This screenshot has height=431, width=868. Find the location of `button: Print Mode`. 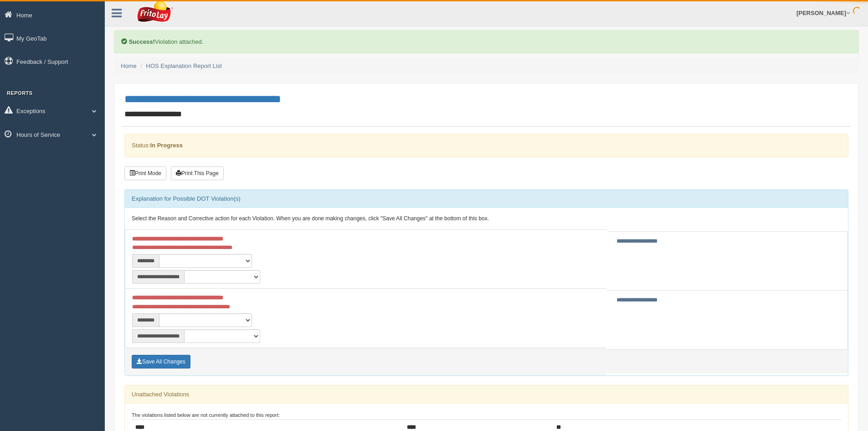

button: Print Mode is located at coordinates (146, 174).